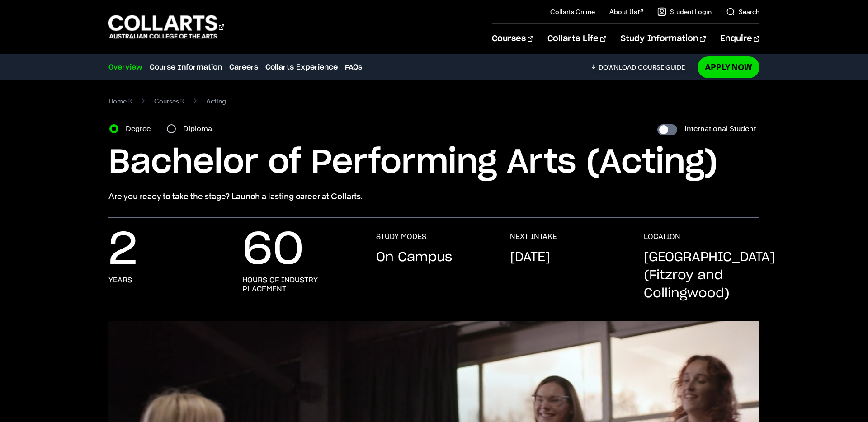  Describe the element at coordinates (663, 39) in the screenshot. I see `a: Study Information` at that location.